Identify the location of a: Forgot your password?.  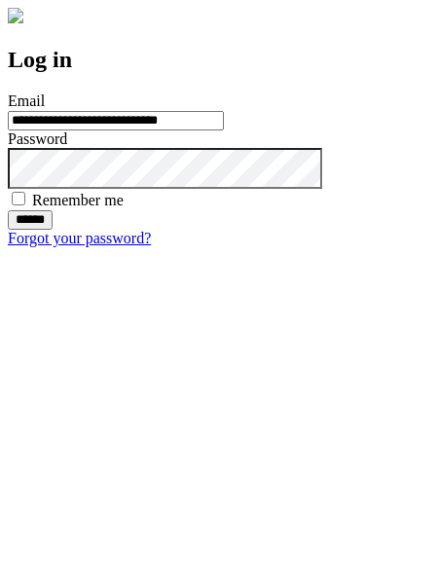
(79, 238).